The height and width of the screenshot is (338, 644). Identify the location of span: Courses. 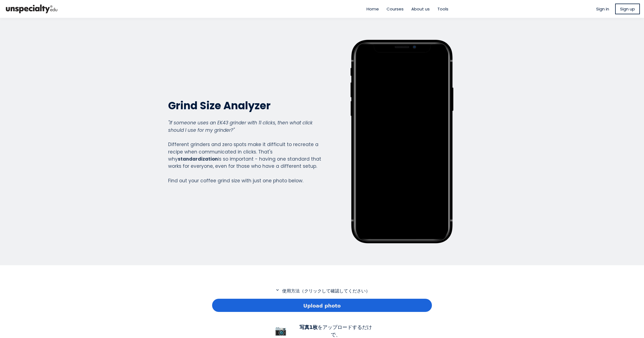
(395, 9).